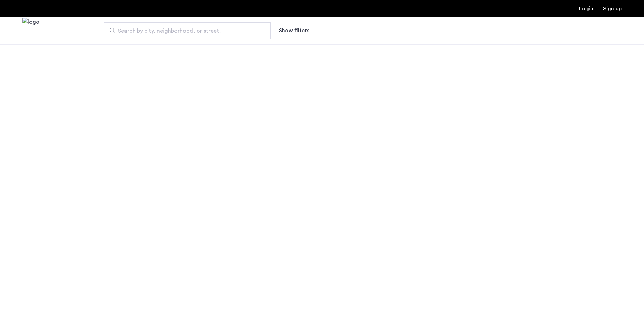  Describe the element at coordinates (187, 31) in the screenshot. I see `input: Apartment Search` at that location.